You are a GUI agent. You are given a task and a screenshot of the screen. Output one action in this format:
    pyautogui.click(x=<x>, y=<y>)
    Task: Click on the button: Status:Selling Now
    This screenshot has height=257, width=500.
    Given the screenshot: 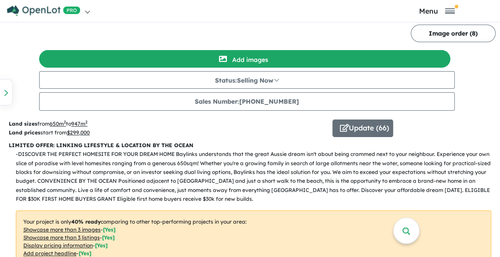 What is the action you would take?
    pyautogui.click(x=247, y=80)
    